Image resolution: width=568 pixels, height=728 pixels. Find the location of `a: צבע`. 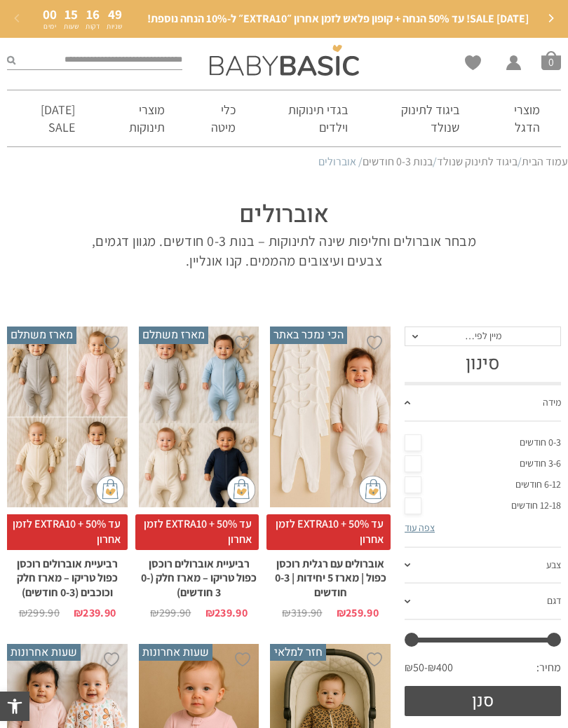

a: צבע is located at coordinates (482, 566).